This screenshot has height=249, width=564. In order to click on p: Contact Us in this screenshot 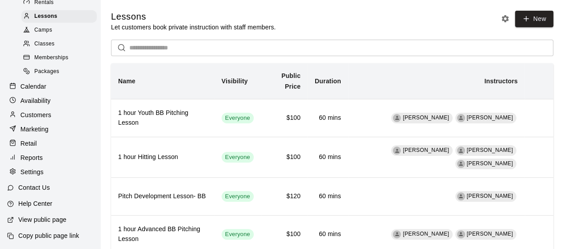, I will do `click(34, 188)`.